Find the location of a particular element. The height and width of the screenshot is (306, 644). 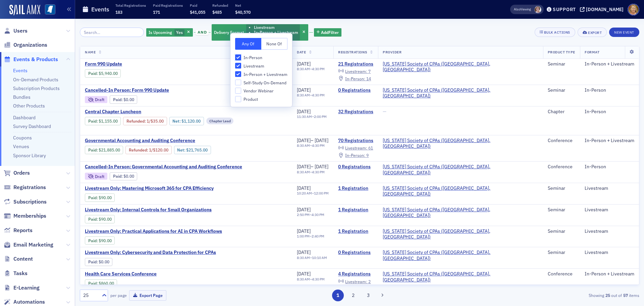

input: Self-Study On-Demand is located at coordinates (238, 83).